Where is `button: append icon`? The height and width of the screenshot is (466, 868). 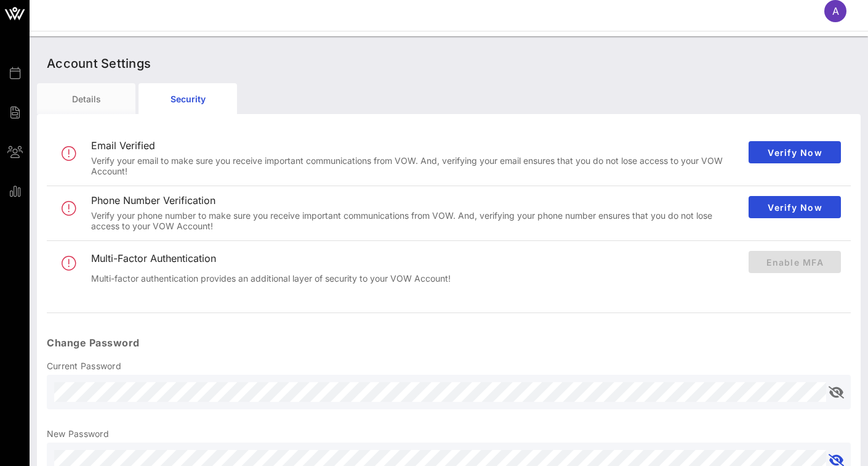
button: append icon is located at coordinates (836, 393).